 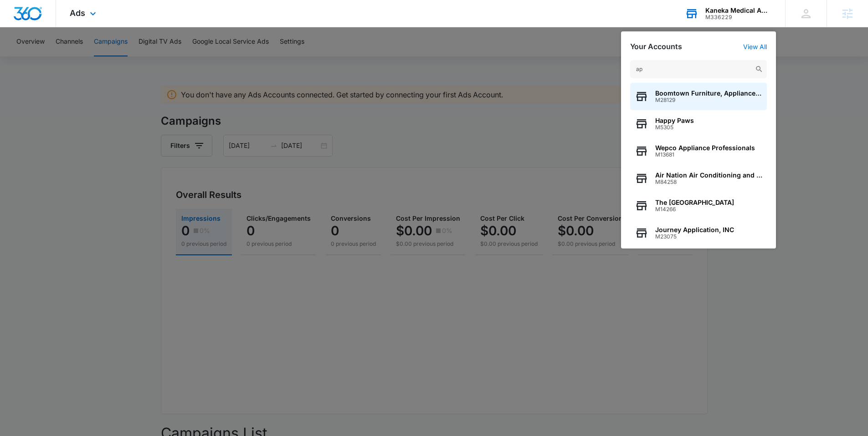 I want to click on span: Ads, so click(x=78, y=13).